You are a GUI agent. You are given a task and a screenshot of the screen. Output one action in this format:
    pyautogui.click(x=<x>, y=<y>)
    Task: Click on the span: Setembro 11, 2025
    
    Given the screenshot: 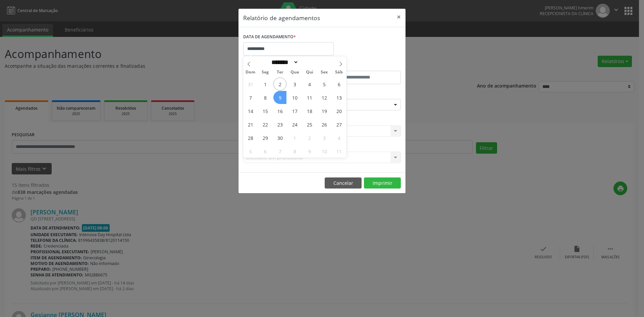 What is the action you would take?
    pyautogui.click(x=309, y=97)
    